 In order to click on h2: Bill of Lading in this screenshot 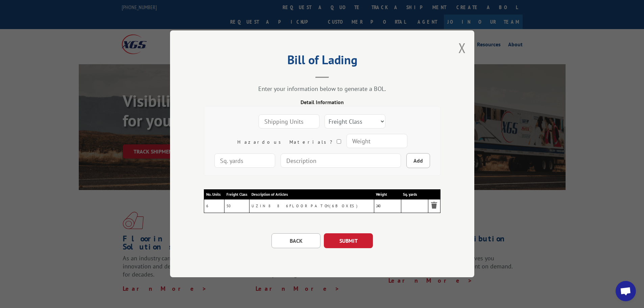, I will do `click(322, 61)`.